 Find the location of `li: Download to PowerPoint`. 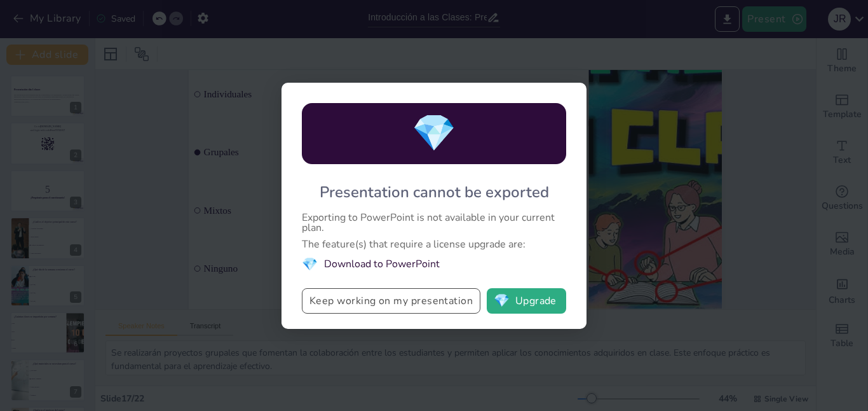

li: Download to PowerPoint is located at coordinates (434, 264).